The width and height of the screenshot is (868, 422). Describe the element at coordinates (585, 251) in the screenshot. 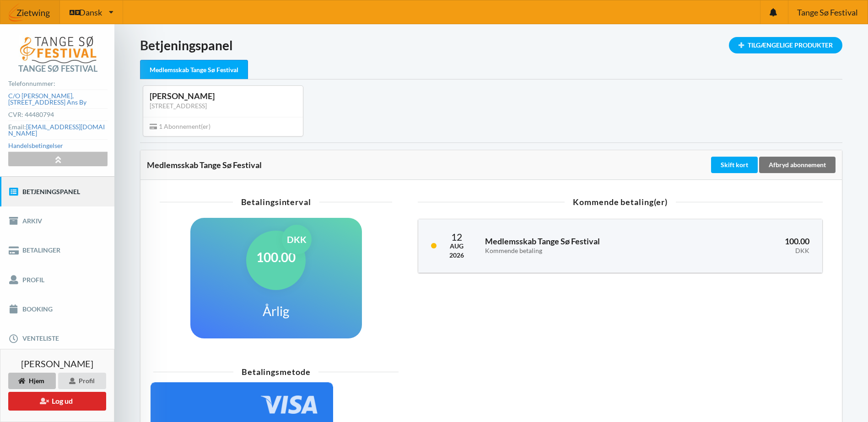

I see `div: Kommende betaling` at that location.